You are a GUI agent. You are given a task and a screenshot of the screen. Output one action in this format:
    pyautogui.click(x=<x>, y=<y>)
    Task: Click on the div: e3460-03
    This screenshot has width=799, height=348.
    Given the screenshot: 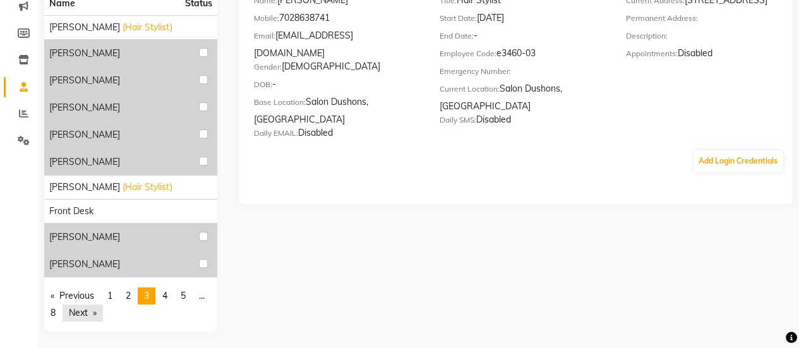 What is the action you would take?
    pyautogui.click(x=523, y=56)
    